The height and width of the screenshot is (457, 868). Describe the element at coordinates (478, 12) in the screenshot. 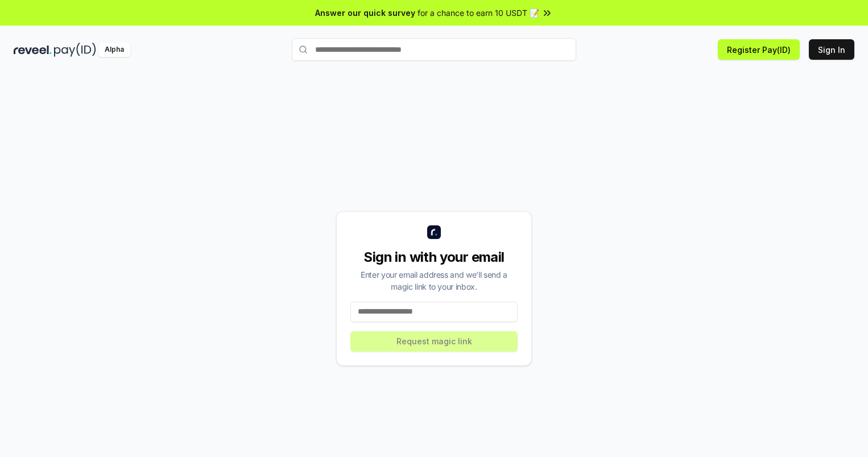

I see `span: for a chance to earn 10 USDT 📝` at that location.